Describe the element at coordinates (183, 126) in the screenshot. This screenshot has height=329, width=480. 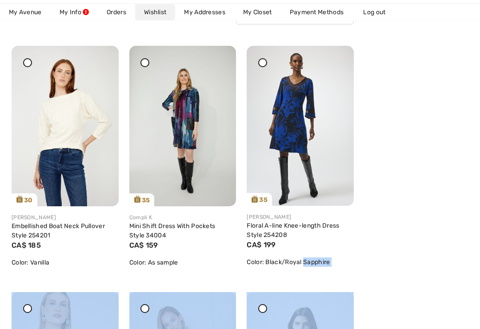
I see `img: compli-k-dresses-jumpsuits-as-sample_732934004_1_a09f_search.jpg` at that location.